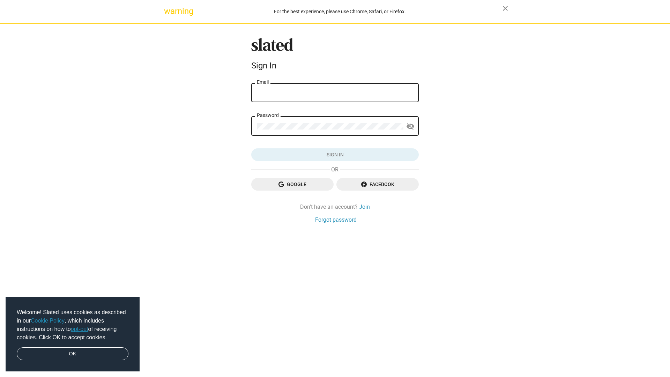  What do you see at coordinates (505, 8) in the screenshot?
I see `mat-icon: close` at bounding box center [505, 8].